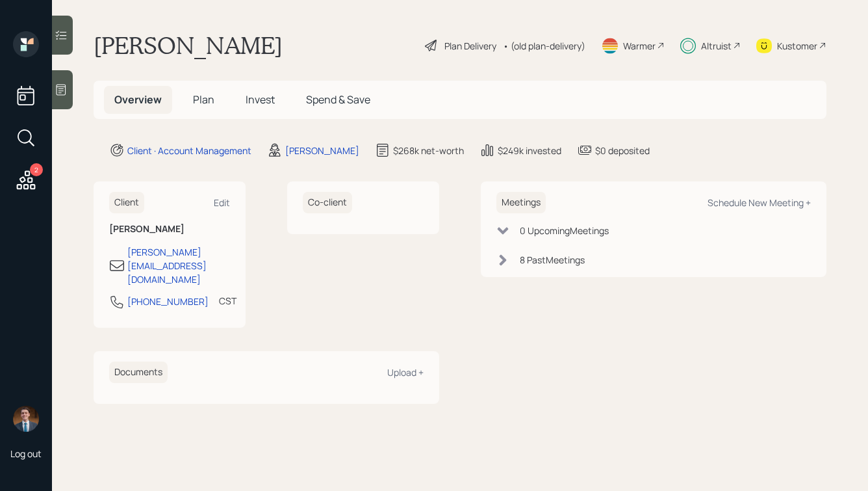  What do you see at coordinates (553, 260) in the screenshot?
I see `div: 8 Past Meeting s` at bounding box center [553, 260].